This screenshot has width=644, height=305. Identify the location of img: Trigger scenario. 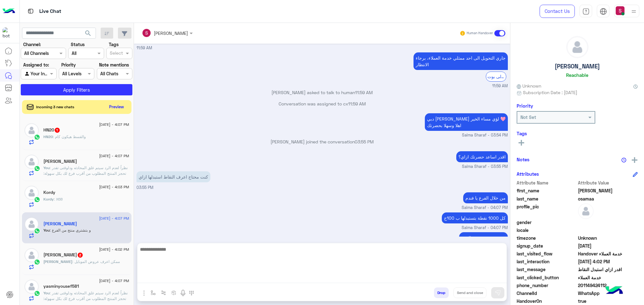
(164, 293).